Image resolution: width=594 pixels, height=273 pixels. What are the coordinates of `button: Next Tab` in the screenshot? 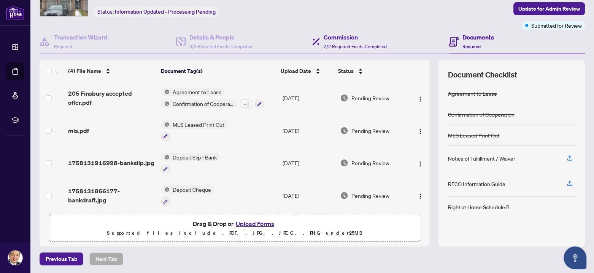 It's located at (106, 259).